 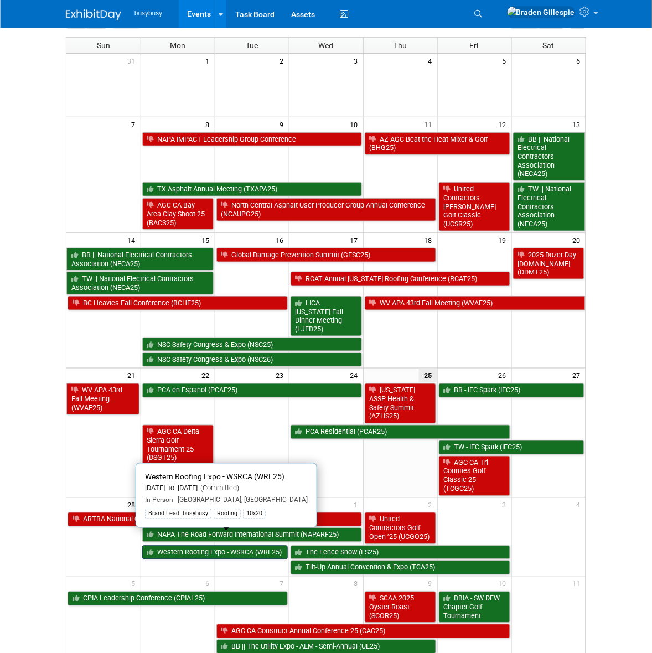 I want to click on a: Western Roofing Expo - WSRCA (WRE25), so click(x=215, y=553).